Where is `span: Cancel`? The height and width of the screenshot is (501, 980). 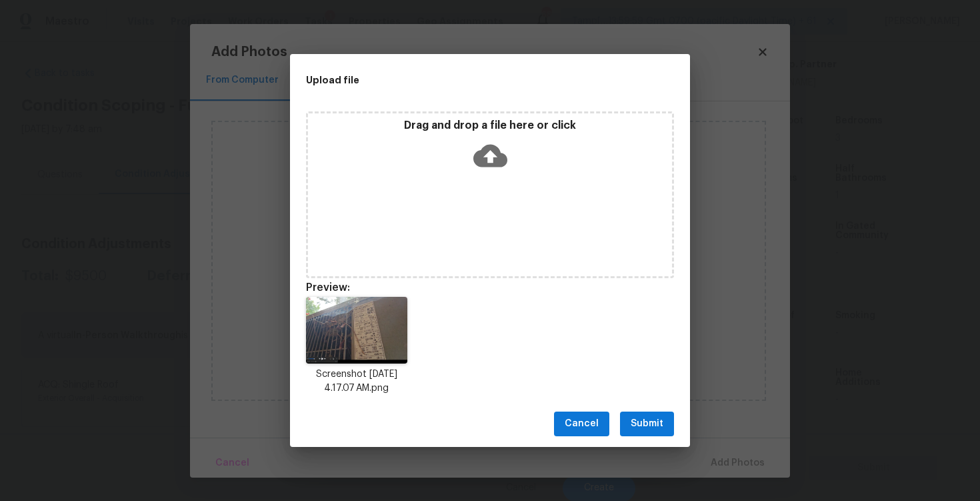
span: Cancel is located at coordinates (581, 424).